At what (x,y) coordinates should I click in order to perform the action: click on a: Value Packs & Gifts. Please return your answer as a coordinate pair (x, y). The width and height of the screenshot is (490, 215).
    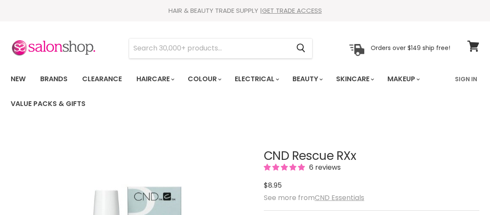
    Looking at the image, I should click on (48, 104).